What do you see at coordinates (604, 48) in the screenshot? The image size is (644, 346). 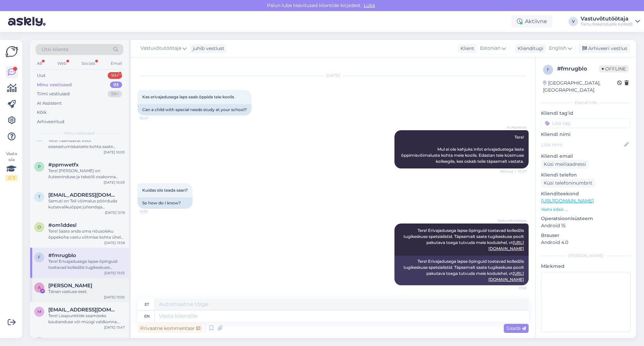 I see `div: Arhiveeri vestlus` at bounding box center [604, 48].